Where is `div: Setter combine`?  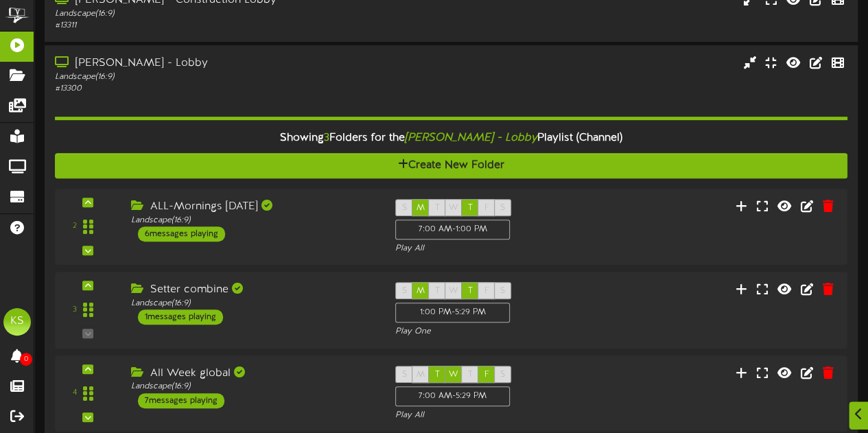
div: Setter combine is located at coordinates (253, 290).